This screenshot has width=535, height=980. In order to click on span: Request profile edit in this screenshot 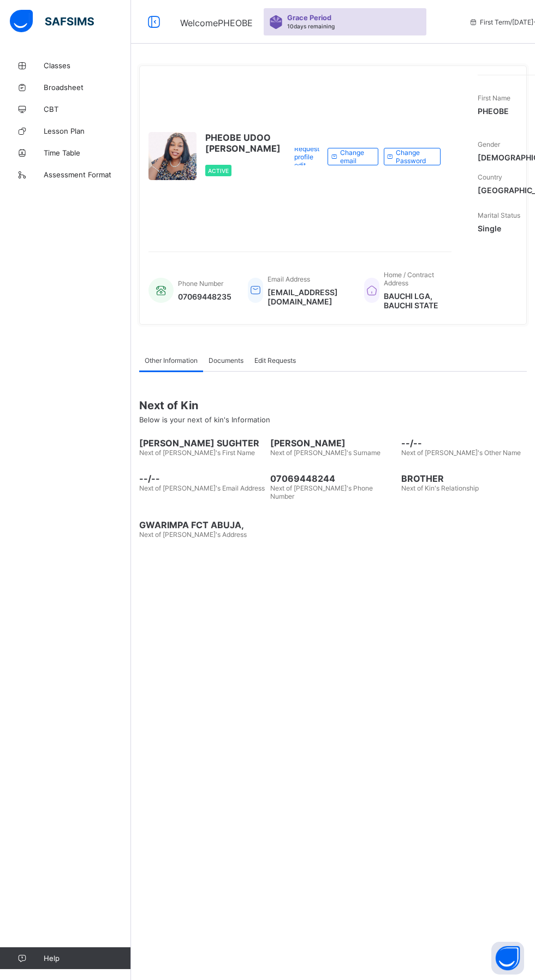, I will do `click(306, 157)`.